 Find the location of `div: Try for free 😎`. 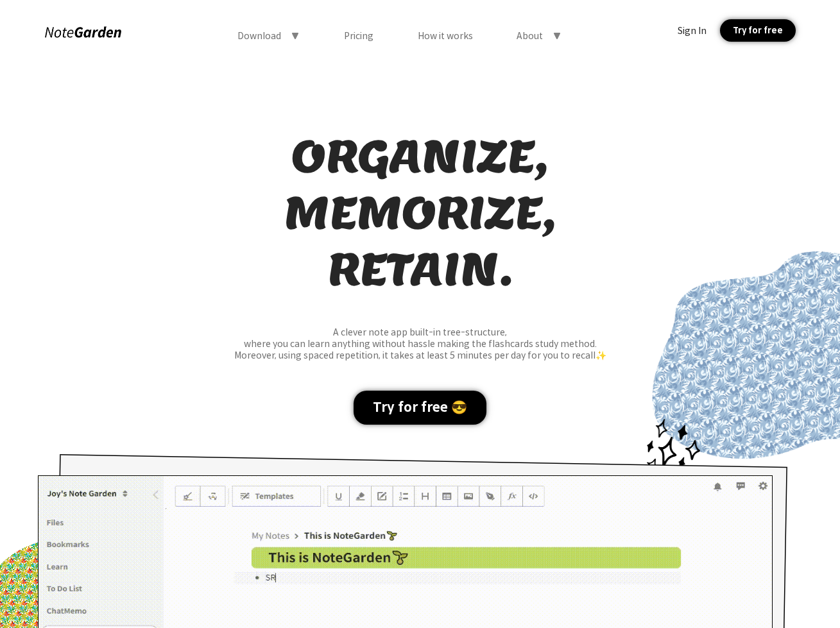

div: Try for free 😎 is located at coordinates (420, 408).